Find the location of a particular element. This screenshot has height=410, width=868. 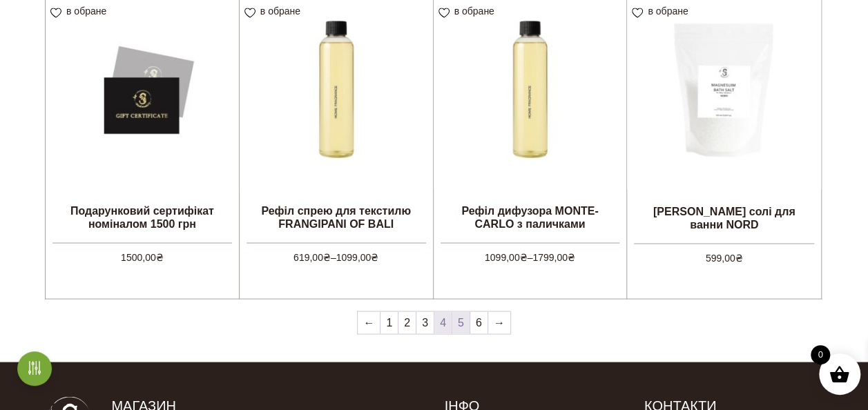

bdi: 599,00 is located at coordinates (724, 257).